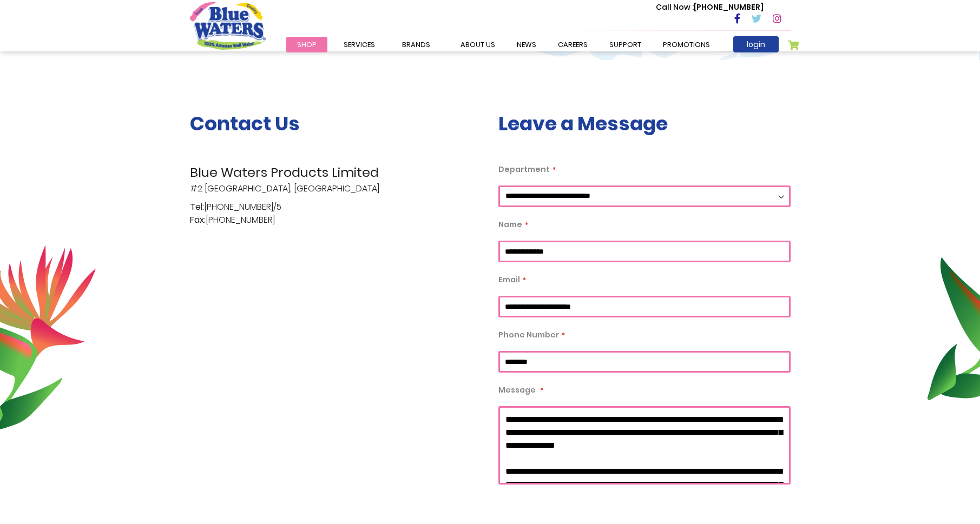  I want to click on span: Name, so click(510, 225).